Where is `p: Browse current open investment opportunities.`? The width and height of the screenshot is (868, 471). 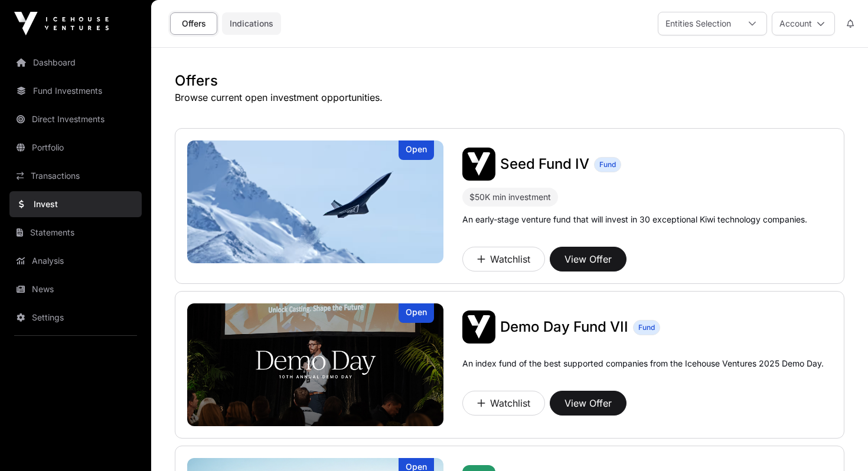 p: Browse current open investment opportunities. is located at coordinates (510, 97).